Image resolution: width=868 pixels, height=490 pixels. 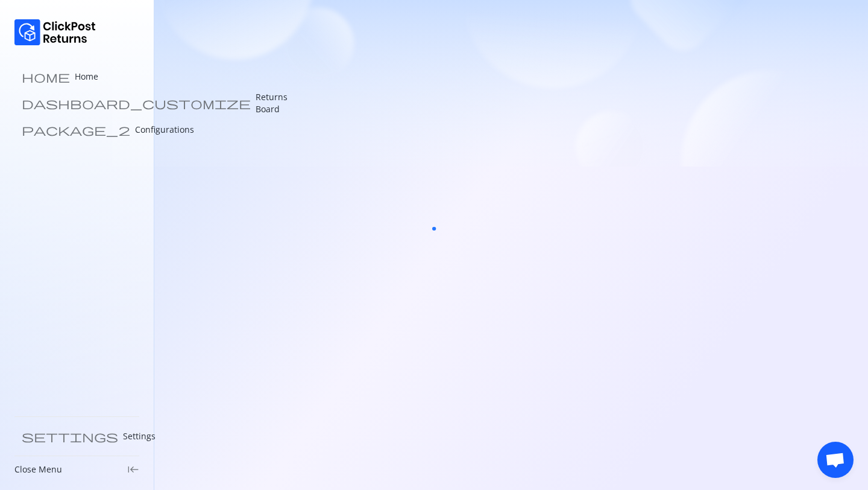 What do you see at coordinates (76, 129) in the screenshot?
I see `a: package_2 Configurations` at bounding box center [76, 129].